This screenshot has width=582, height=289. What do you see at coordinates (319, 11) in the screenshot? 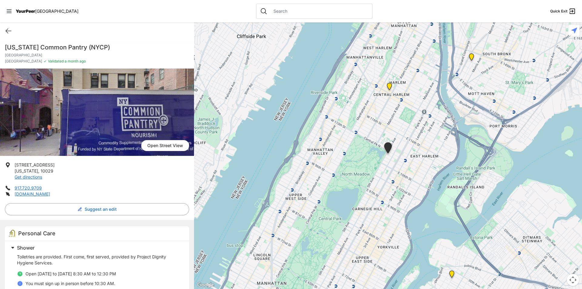
I see `input: Search` at bounding box center [319, 11].